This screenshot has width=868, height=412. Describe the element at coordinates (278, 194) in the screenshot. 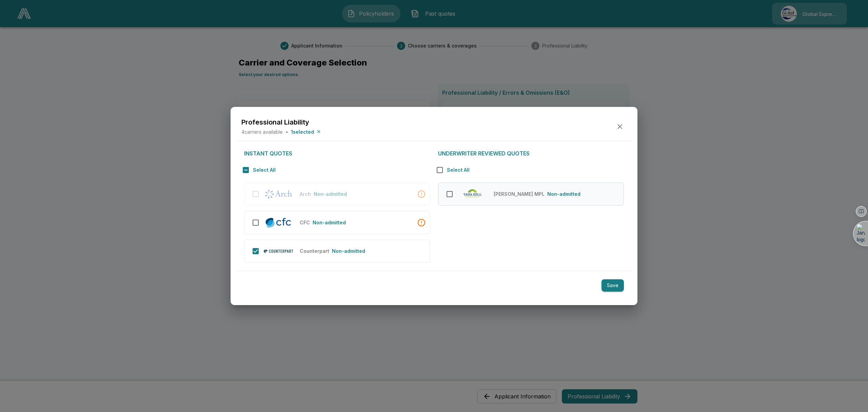

I see `img: Arch` at that location.